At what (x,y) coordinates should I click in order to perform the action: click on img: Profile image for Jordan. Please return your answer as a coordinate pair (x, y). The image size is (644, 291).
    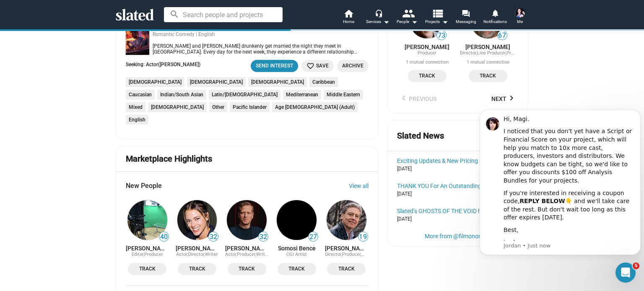
    Looking at the image, I should click on (17, 22).